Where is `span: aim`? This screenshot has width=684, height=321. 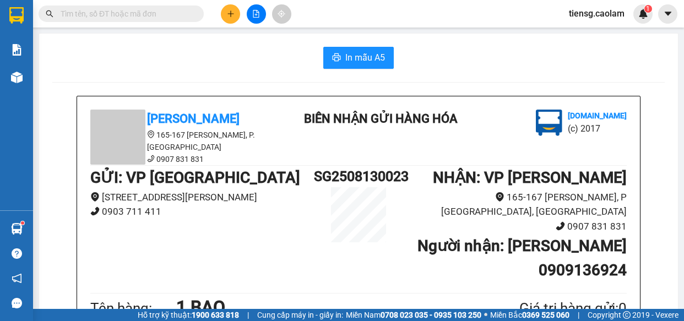 span: aim is located at coordinates (281, 14).